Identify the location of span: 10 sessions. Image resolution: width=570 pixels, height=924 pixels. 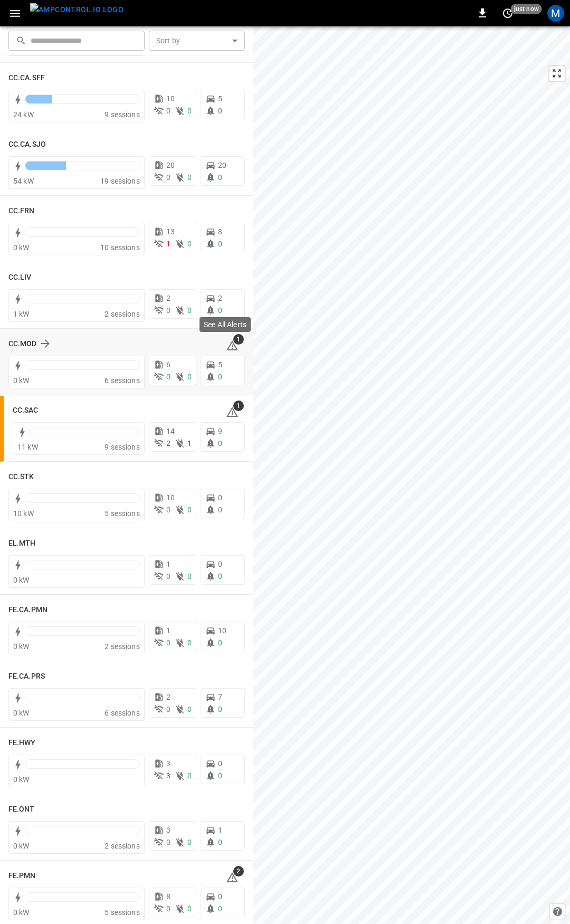
(120, 248).